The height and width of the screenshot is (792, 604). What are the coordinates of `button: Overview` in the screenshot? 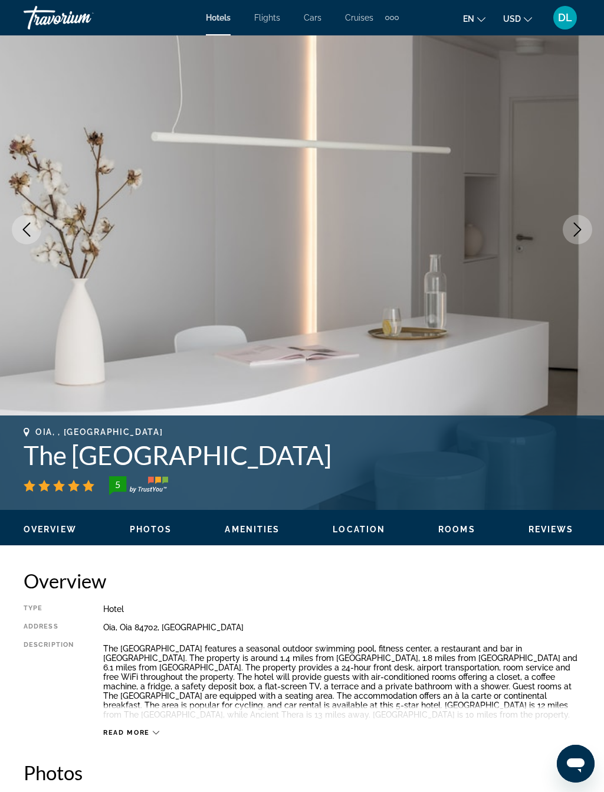 It's located at (50, 529).